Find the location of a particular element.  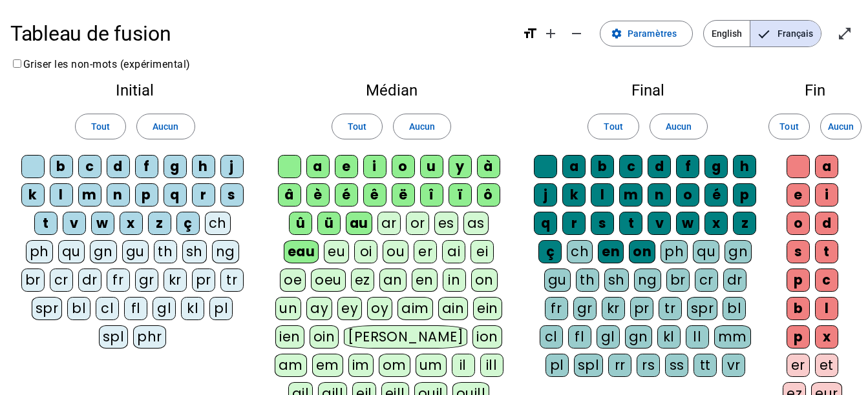

button: Augmenter la taille de la police is located at coordinates (551, 33).